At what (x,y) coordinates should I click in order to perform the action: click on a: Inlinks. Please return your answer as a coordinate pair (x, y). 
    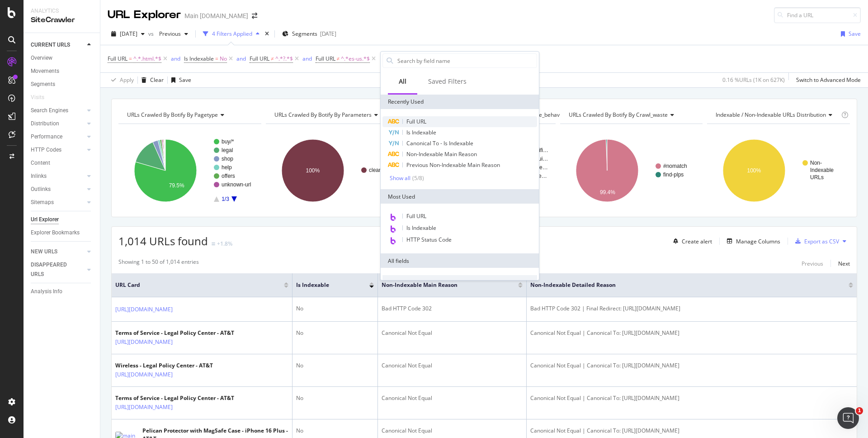
    Looking at the image, I should click on (58, 176).